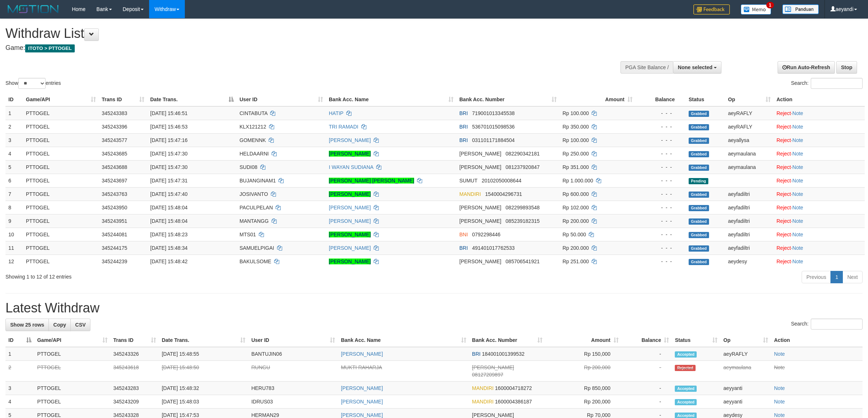  Describe the element at coordinates (852, 277) in the screenshot. I see `a: Next` at that location.